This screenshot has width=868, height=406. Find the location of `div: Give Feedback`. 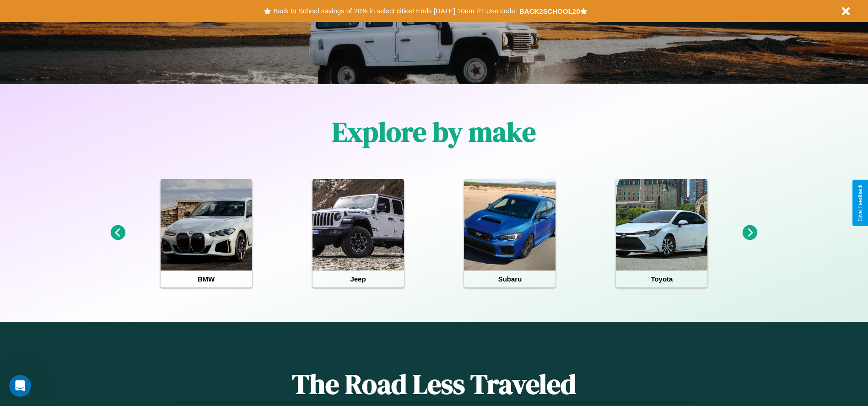

div: Give Feedback is located at coordinates (861, 203).